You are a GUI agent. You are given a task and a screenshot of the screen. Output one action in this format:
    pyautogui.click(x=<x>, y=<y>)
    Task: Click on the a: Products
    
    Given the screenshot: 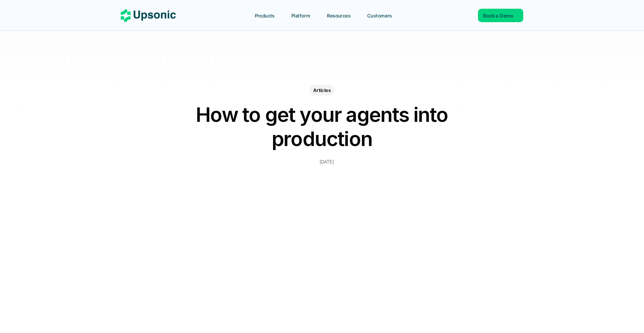 What is the action you would take?
    pyautogui.click(x=268, y=15)
    